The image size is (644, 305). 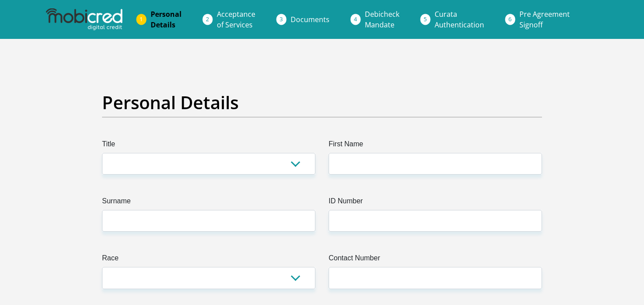 What do you see at coordinates (310, 20) in the screenshot?
I see `a: Documents` at bounding box center [310, 20].